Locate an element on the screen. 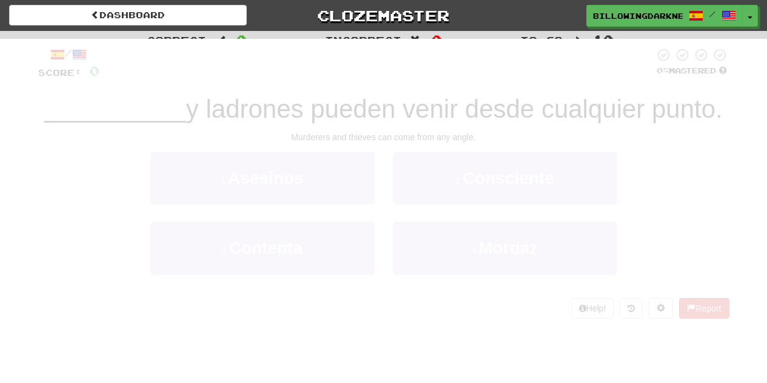 The width and height of the screenshot is (767, 383). div: Mastered is located at coordinates (692, 71).